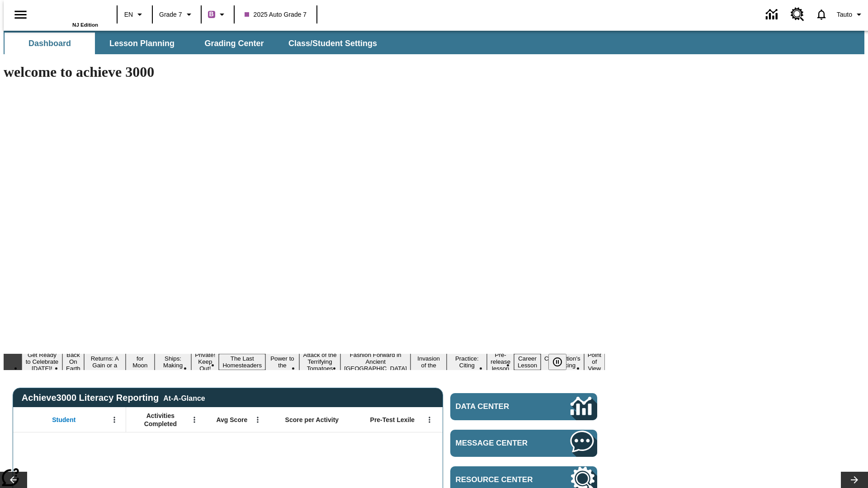 This screenshot has width=868, height=488. What do you see at coordinates (231, 420) in the screenshot?
I see `span: Avg Score` at bounding box center [231, 420].